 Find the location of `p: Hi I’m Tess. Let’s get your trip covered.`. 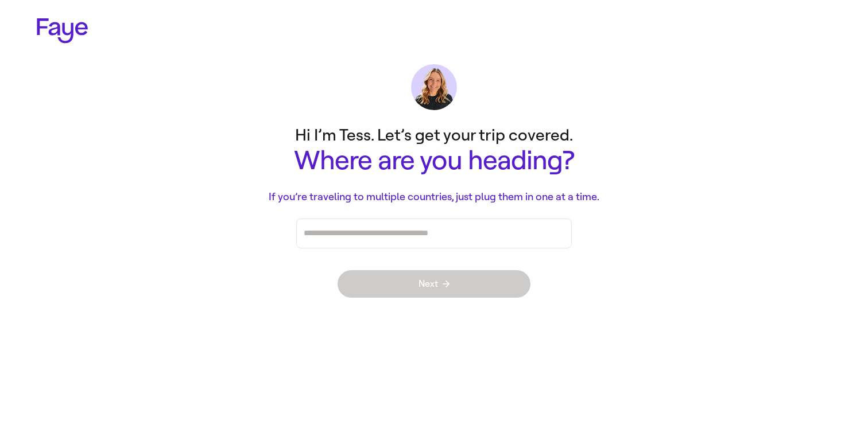

p: Hi I’m Tess. Let’s get your trip covered. is located at coordinates (434, 135).